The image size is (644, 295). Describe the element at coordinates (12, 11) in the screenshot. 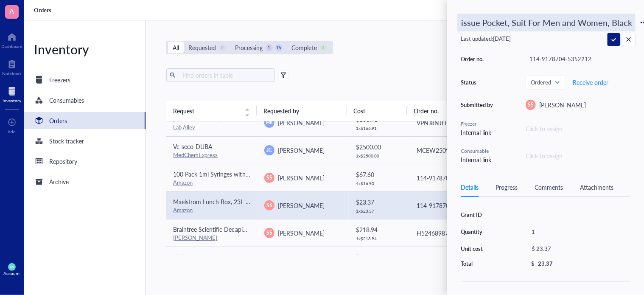

I see `span: A` at that location.